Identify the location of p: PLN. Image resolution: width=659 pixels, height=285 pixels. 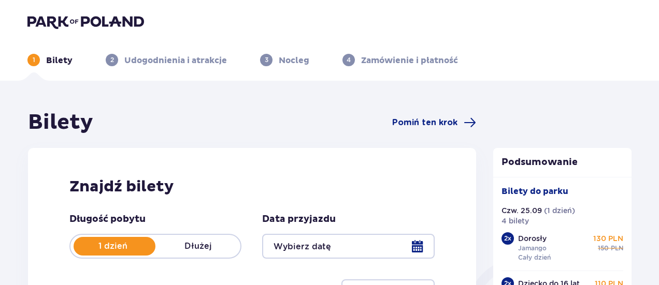
(617, 249).